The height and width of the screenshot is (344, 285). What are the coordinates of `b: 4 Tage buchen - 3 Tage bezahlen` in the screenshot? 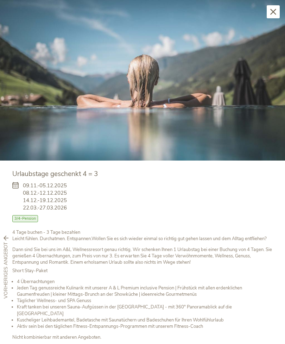 It's located at (46, 233).